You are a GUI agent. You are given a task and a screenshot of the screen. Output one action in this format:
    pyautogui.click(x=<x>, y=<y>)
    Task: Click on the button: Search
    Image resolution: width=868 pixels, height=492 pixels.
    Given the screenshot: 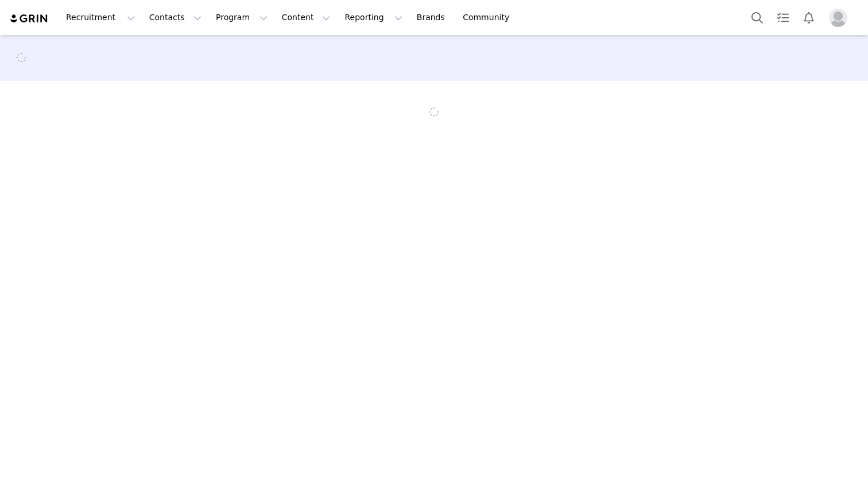 What is the action you would take?
    pyautogui.click(x=757, y=17)
    